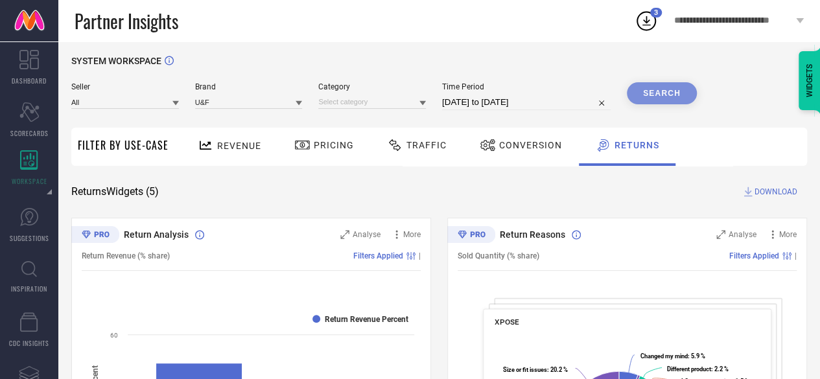  Describe the element at coordinates (689, 369) in the screenshot. I see `tspan: Different product` at that location.